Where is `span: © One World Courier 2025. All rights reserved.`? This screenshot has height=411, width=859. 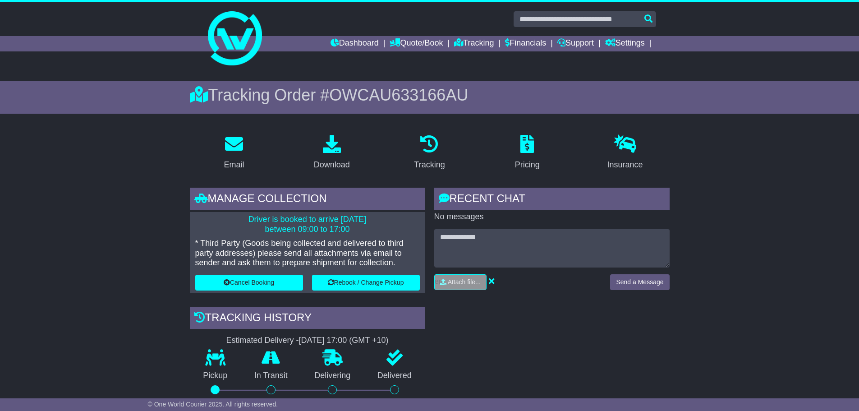
span: © One World Courier 2025. All rights reserved. is located at coordinates (213, 404).